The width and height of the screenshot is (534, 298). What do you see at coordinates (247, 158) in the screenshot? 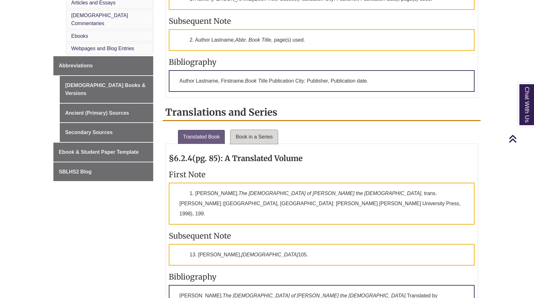
I see `strong: (pg. 85): A Translated Volume` at bounding box center [247, 158].